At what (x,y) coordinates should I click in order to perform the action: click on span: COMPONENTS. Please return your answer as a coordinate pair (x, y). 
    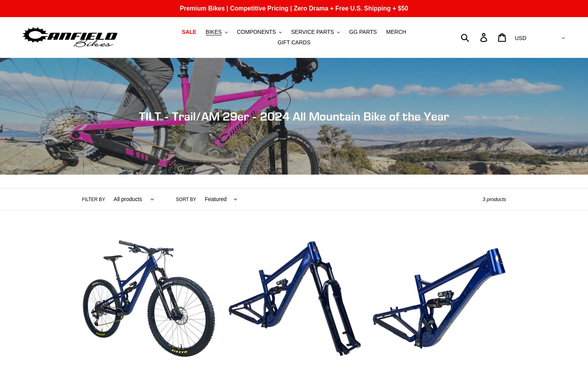
    Looking at the image, I should click on (257, 32).